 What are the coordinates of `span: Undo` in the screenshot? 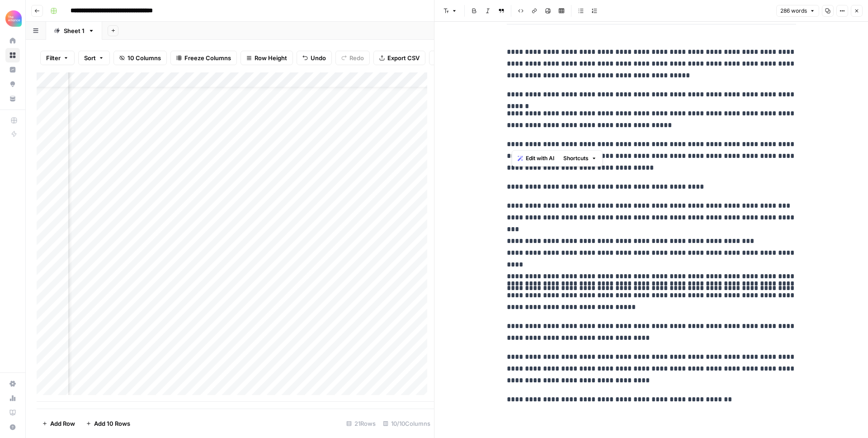 It's located at (319, 58).